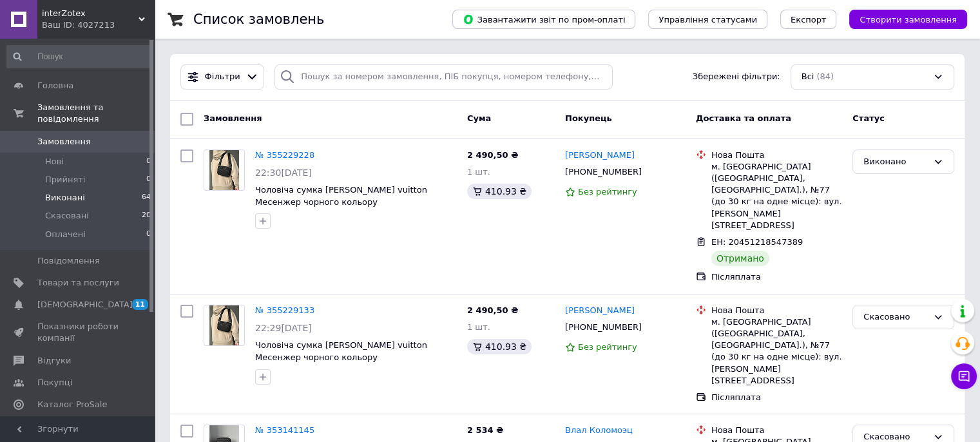 This screenshot has width=980, height=442. I want to click on button: Чат з покупцем, so click(964, 376).